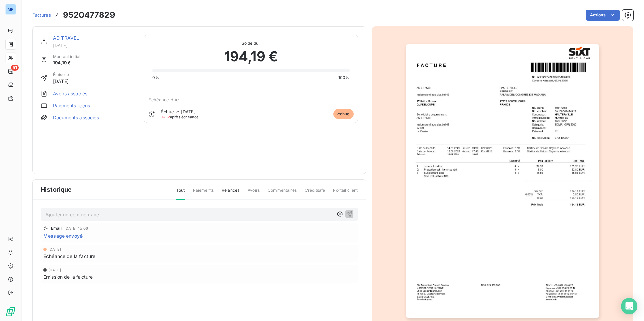 The height and width of the screenshot is (321, 644). Describe the element at coordinates (165, 117) in the screenshot. I see `span: J+32` at that location.